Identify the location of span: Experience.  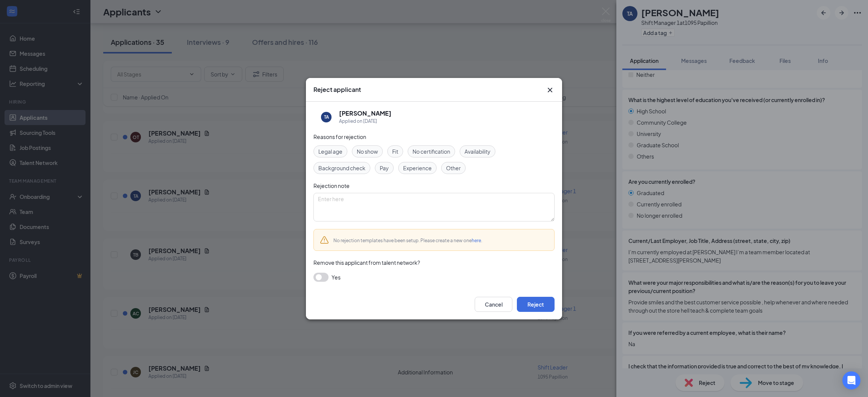
(418, 168).